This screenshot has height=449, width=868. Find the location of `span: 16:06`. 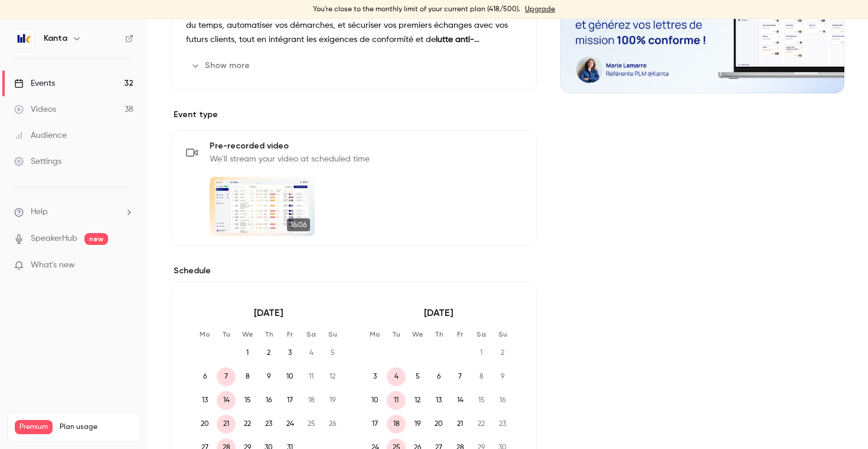

span: 16:06 is located at coordinates (298, 224).